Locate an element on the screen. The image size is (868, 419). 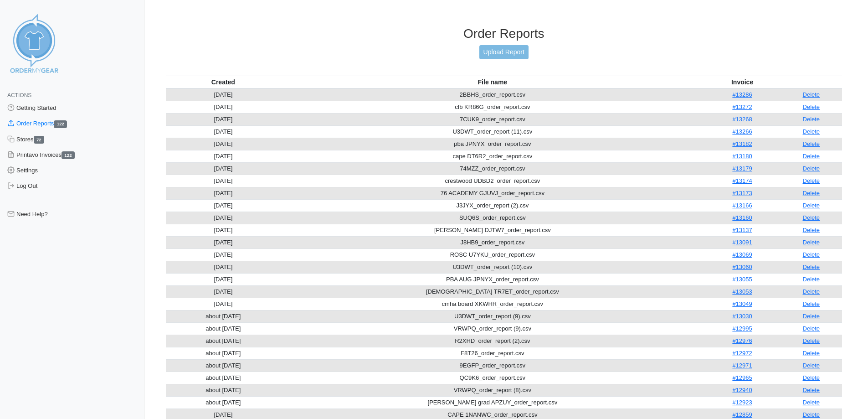
a: #13182 is located at coordinates (742, 143).